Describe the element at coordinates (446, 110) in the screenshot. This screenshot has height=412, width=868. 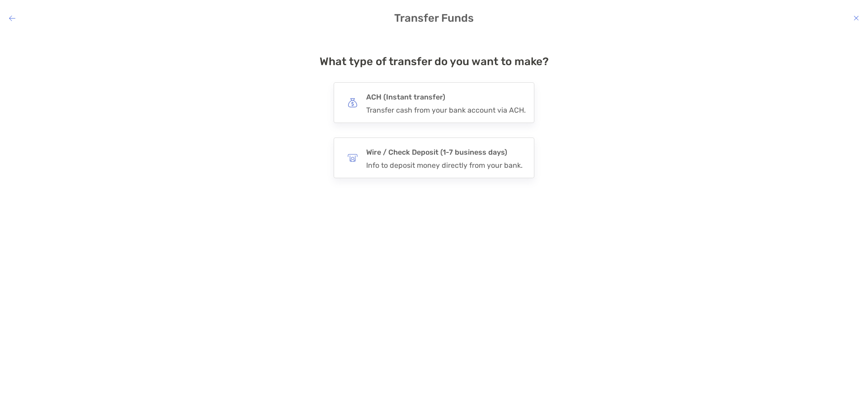
I see `div: Transfer cash from your bank account via ACH.` at that location.